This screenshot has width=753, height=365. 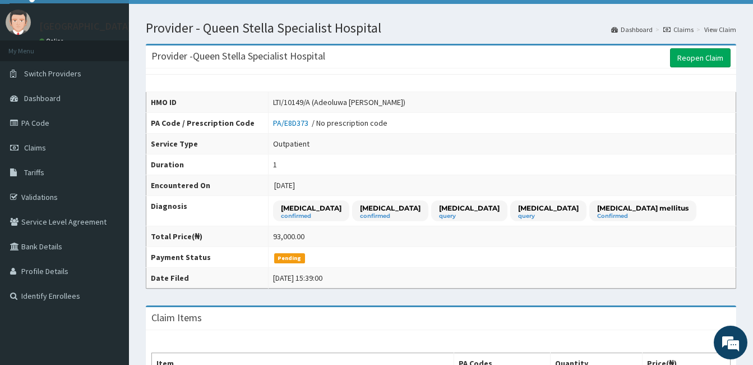 I want to click on th: Date Filed, so click(x=208, y=278).